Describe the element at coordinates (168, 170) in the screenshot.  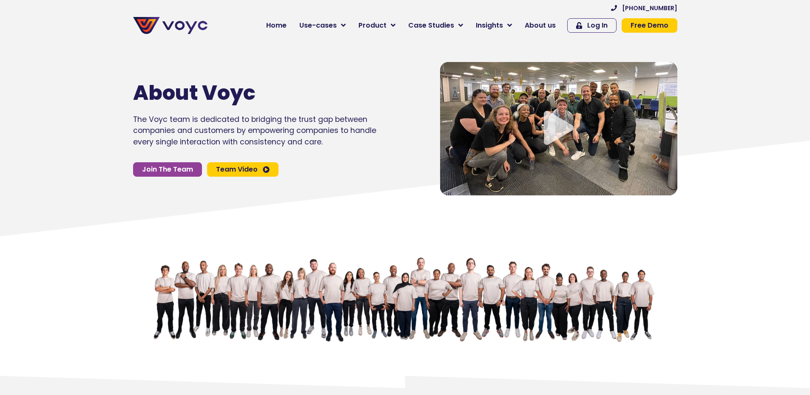
I see `span: Join The Team` at that location.